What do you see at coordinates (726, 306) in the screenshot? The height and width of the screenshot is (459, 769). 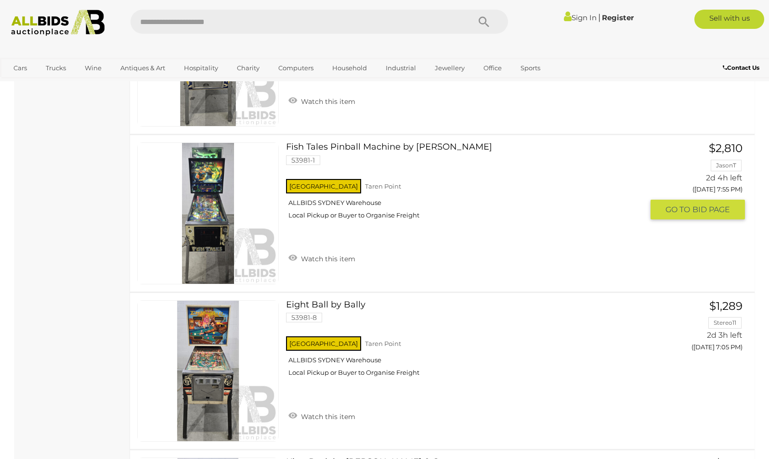 I see `span: $1,289` at bounding box center [726, 306].